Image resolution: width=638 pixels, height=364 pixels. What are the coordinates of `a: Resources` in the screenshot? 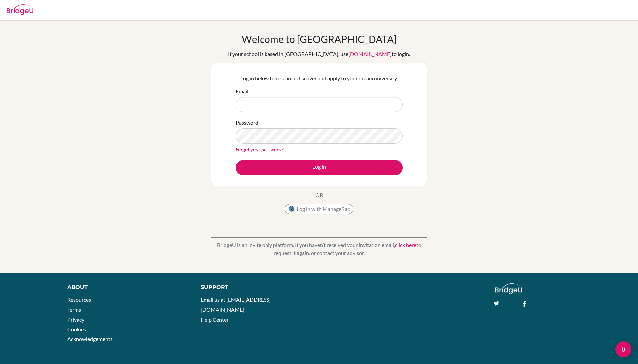 It's located at (79, 299).